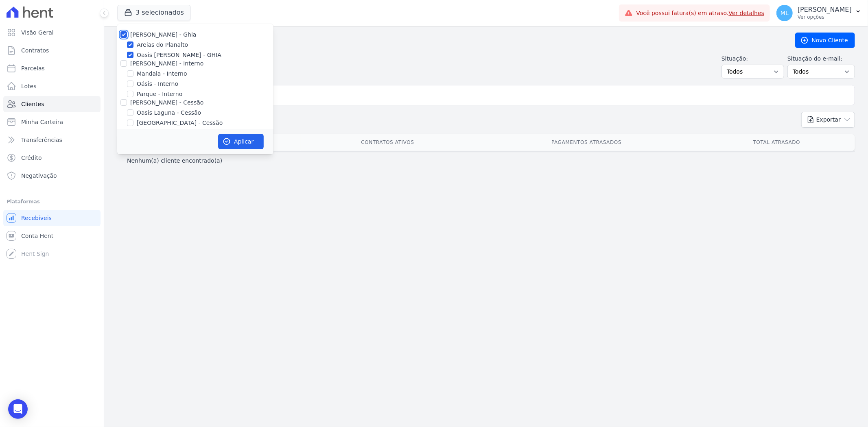 The width and height of the screenshot is (868, 427). I want to click on a: Conta Hent, so click(52, 236).